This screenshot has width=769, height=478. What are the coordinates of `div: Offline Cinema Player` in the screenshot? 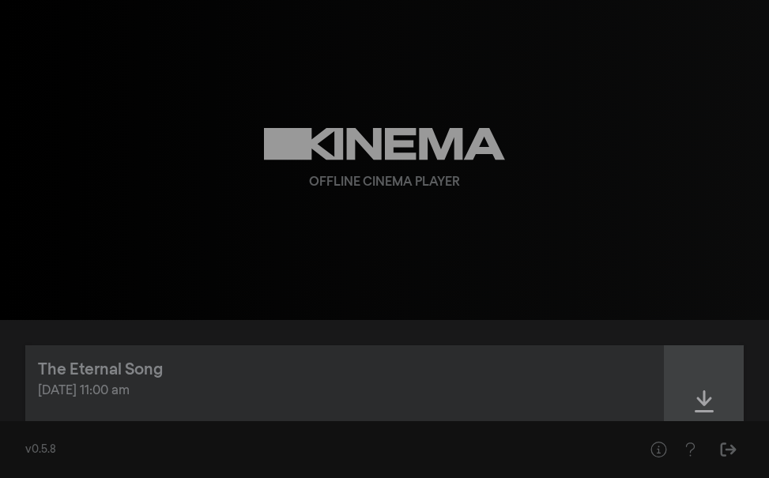 It's located at (384, 182).